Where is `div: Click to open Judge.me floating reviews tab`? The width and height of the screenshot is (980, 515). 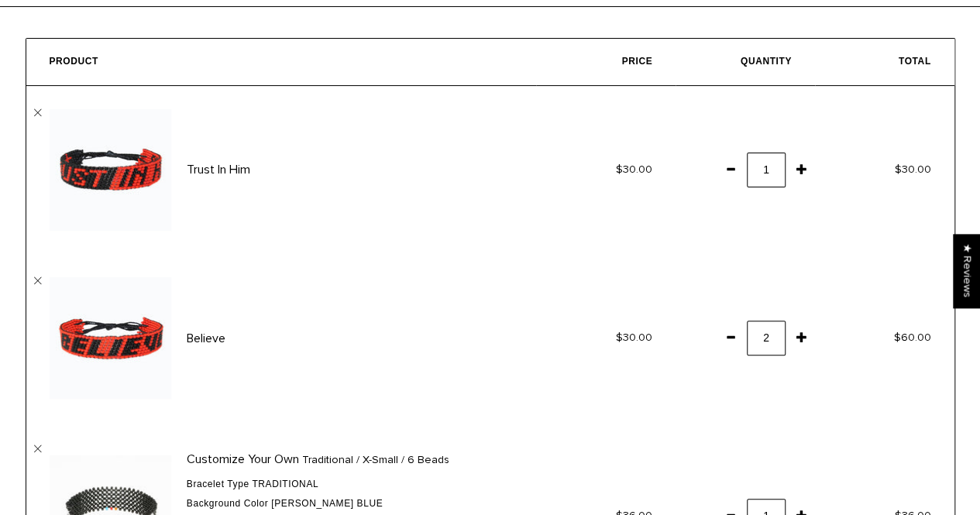 div: Click to open Judge.me floating reviews tab is located at coordinates (967, 271).